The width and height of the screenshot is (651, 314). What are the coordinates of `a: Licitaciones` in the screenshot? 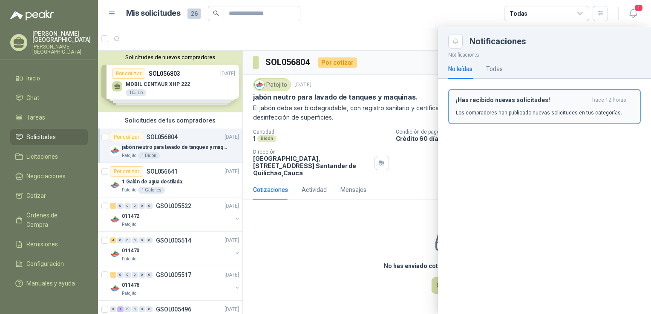 It's located at (49, 157).